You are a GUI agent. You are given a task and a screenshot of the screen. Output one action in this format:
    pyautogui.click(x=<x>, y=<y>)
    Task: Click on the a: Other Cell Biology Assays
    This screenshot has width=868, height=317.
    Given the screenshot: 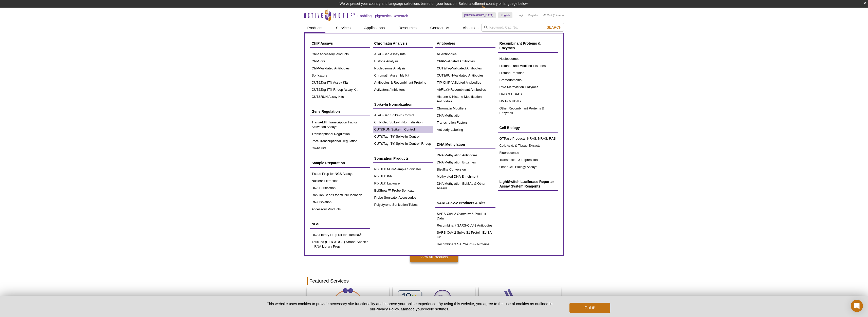 What is the action you would take?
    pyautogui.click(x=528, y=167)
    